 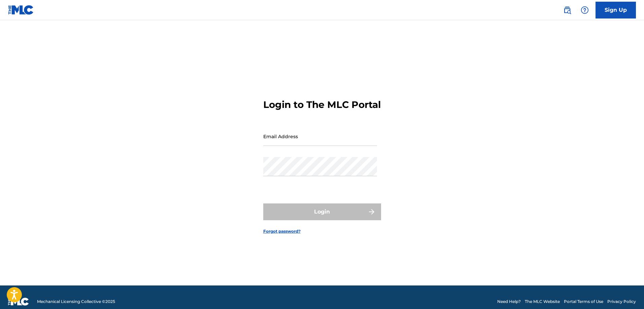 I want to click on a: Forgot password?, so click(x=282, y=231).